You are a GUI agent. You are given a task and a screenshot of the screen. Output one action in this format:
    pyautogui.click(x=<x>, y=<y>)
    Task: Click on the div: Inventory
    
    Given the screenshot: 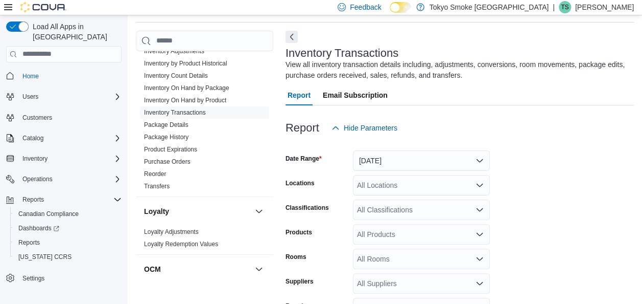 What is the action you would take?
    pyautogui.click(x=204, y=121)
    